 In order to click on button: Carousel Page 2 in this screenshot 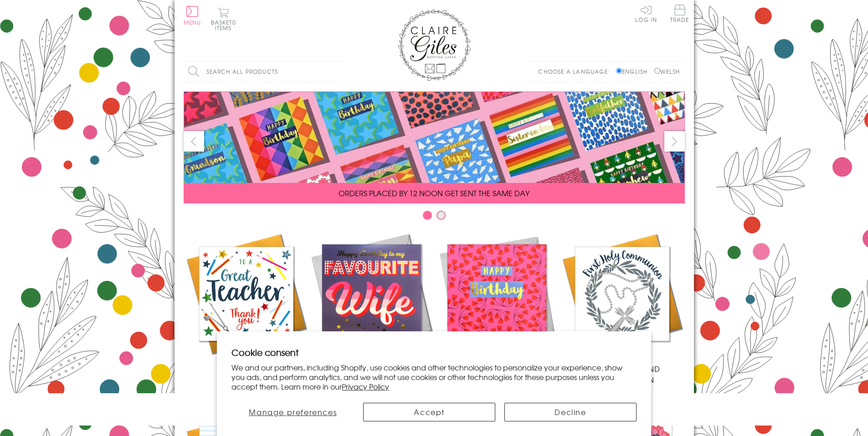, I will do `click(441, 216)`.